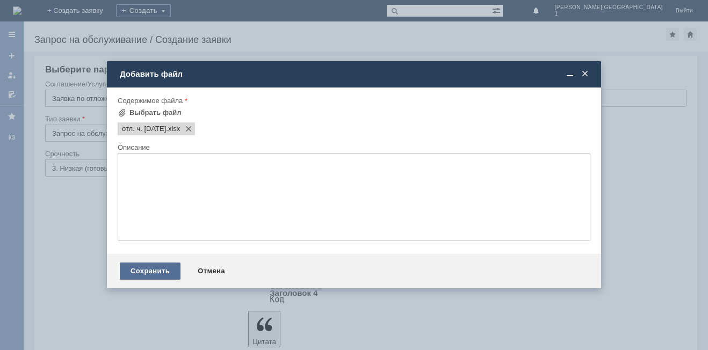 The height and width of the screenshot is (350, 708). I want to click on div: Содержимое файла, so click(353, 100).